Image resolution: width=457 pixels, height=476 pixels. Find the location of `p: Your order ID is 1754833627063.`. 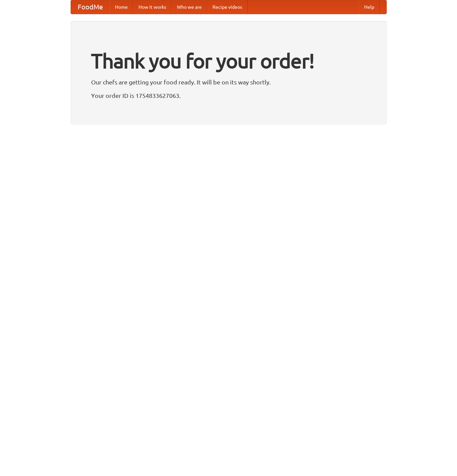

p: Your order ID is 1754833627063. is located at coordinates (228, 96).